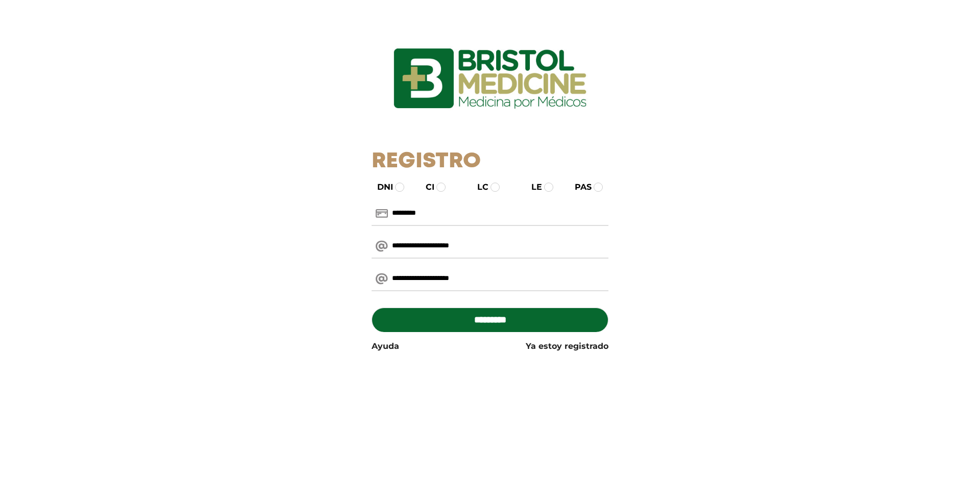 The width and height of the screenshot is (980, 482). Describe the element at coordinates (385, 346) in the screenshot. I see `a: Ayuda` at that location.